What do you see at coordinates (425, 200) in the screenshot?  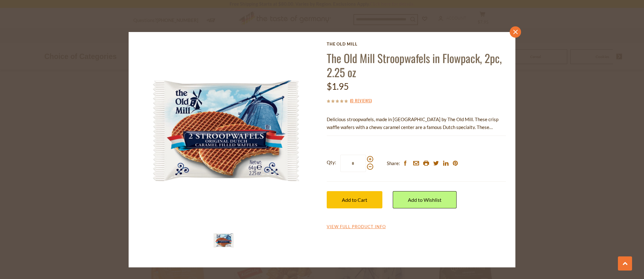 I see `a: Add to Wishlist` at bounding box center [425, 200].